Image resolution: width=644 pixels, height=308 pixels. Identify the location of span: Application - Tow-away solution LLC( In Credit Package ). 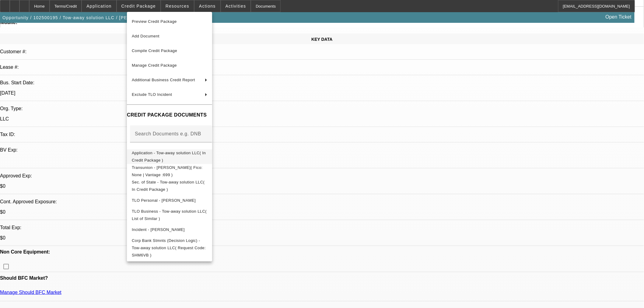
(168, 156).